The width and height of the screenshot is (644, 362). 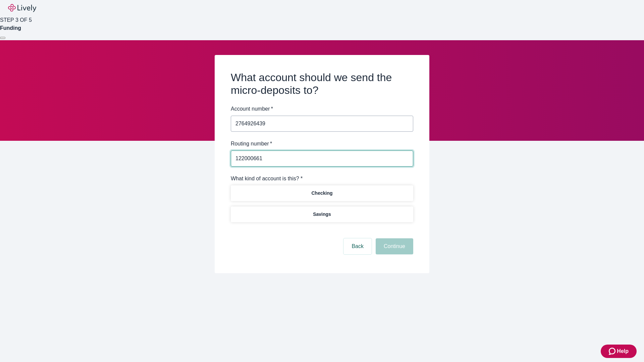 What do you see at coordinates (357, 246) in the screenshot?
I see `button: Back` at bounding box center [357, 246].